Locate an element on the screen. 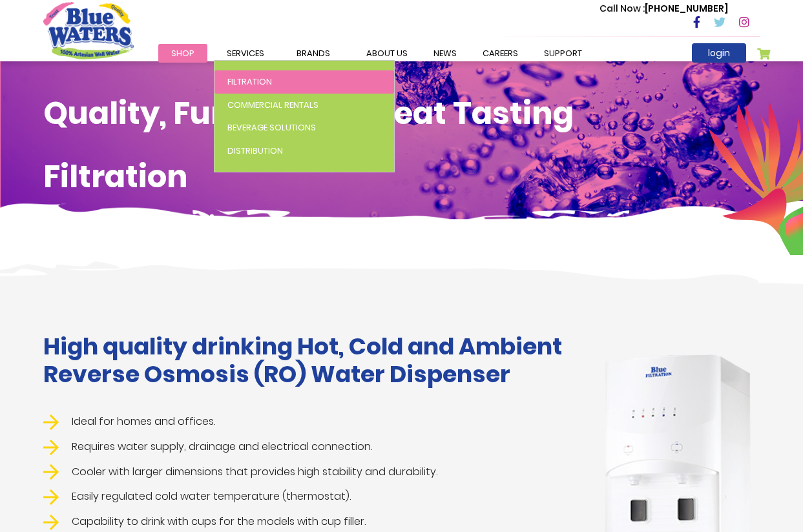  a: careers is located at coordinates (500, 53).